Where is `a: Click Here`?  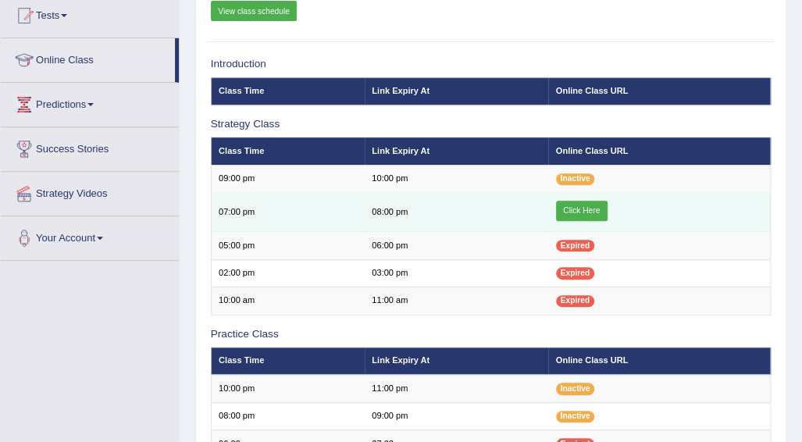 a: Click Here is located at coordinates (582, 211).